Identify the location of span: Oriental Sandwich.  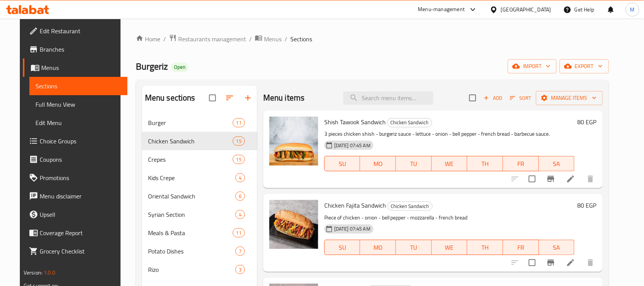
(192, 196).